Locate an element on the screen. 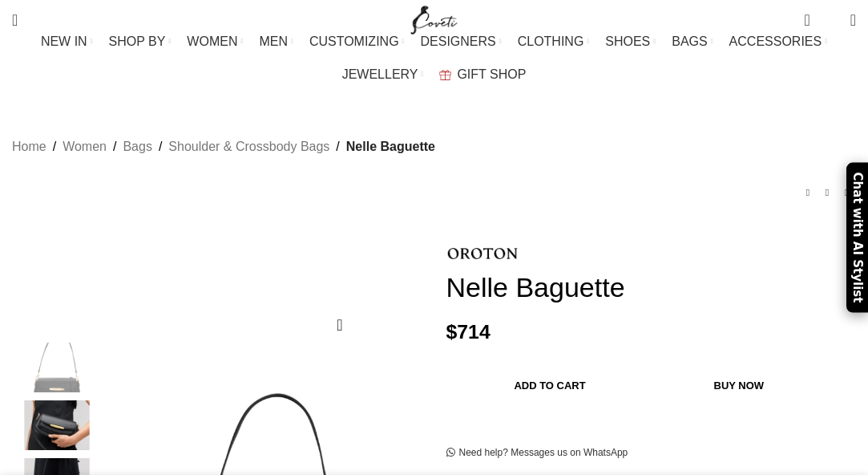  a: DESIGNERS is located at coordinates (461, 42).